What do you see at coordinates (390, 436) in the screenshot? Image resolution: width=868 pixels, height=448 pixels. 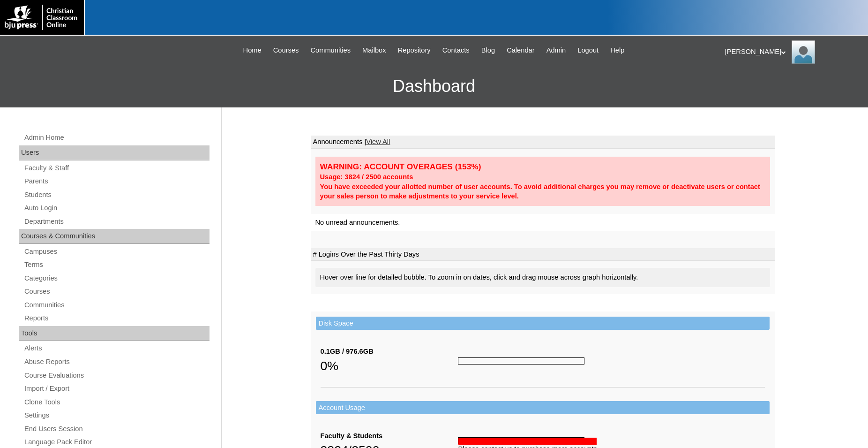 I see `div: Faculty & Students` at bounding box center [390, 436].